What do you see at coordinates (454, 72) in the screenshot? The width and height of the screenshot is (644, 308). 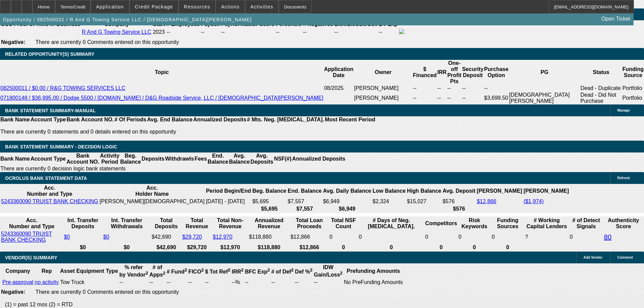 I see `th: One-off Profit Pts` at bounding box center [454, 72].